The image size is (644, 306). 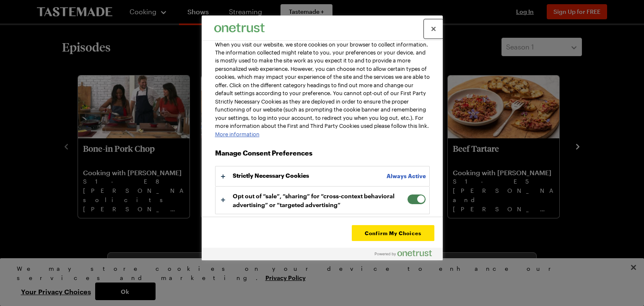 I want to click on button: Confirm My Choices, so click(x=393, y=233).